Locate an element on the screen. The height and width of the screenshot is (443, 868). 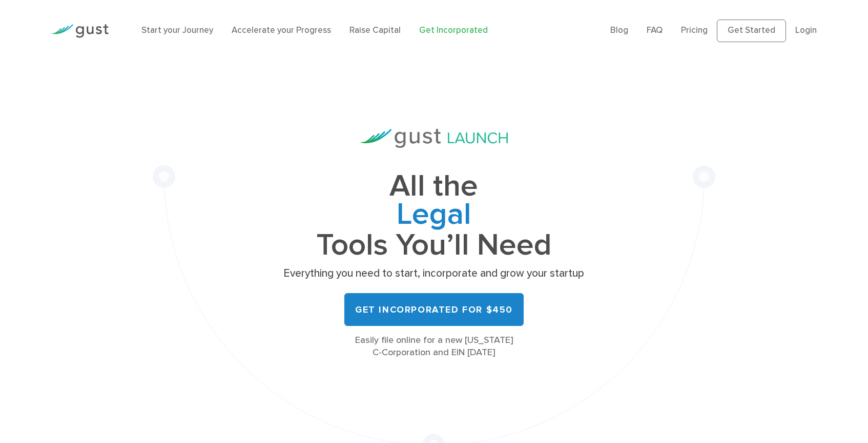
a: Accelerate your Progress is located at coordinates (282, 31).